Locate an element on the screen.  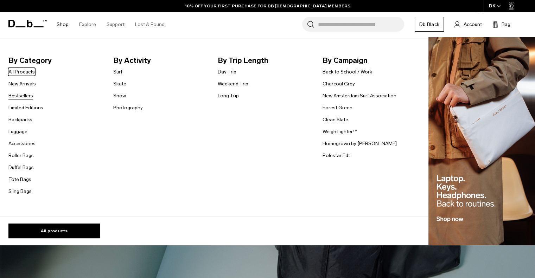
a: Support is located at coordinates (115, 24).